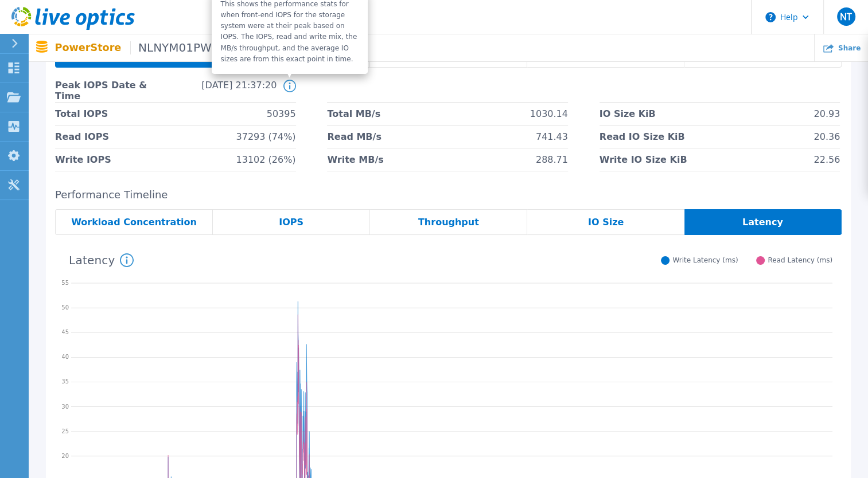 This screenshot has height=478, width=868. What do you see at coordinates (354, 136) in the screenshot?
I see `span: Read MB/s` at bounding box center [354, 136].